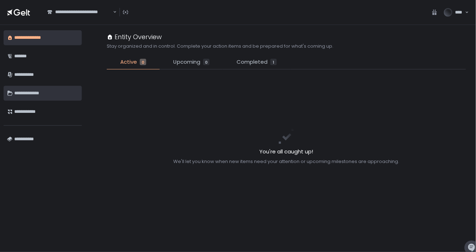 This screenshot has height=252, width=476. What do you see at coordinates (287, 162) in the screenshot?
I see `div: We'll let you know when new items need your attention or upcoming milestones are approaching.` at bounding box center [287, 162].